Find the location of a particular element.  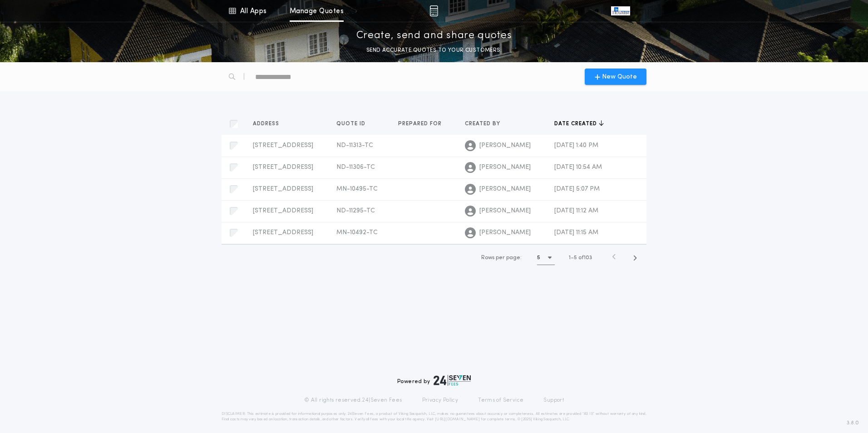

span: Rows per page: is located at coordinates (501, 257).